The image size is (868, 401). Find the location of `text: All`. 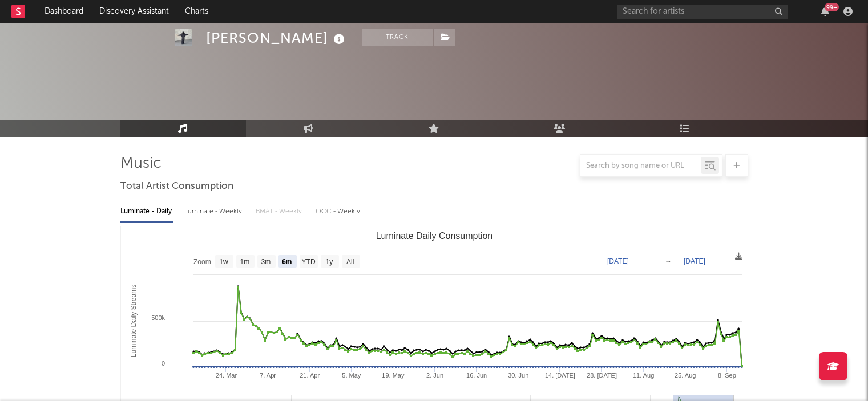

text: All is located at coordinates (350, 262).